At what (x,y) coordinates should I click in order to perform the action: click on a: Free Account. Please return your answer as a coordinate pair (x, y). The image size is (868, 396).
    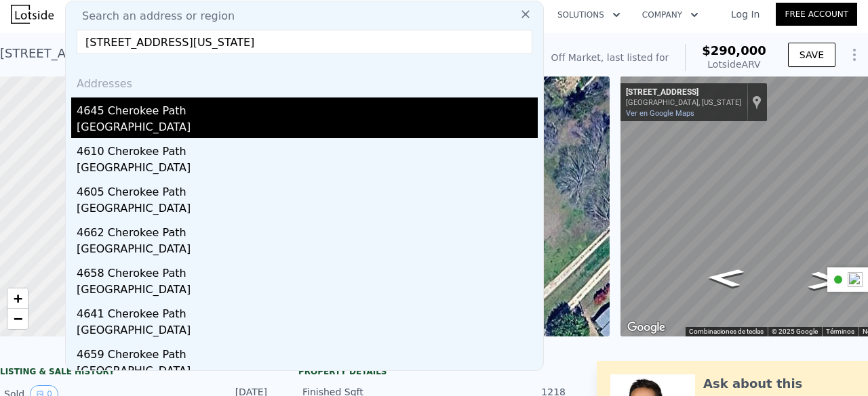
    Looking at the image, I should click on (817, 14).